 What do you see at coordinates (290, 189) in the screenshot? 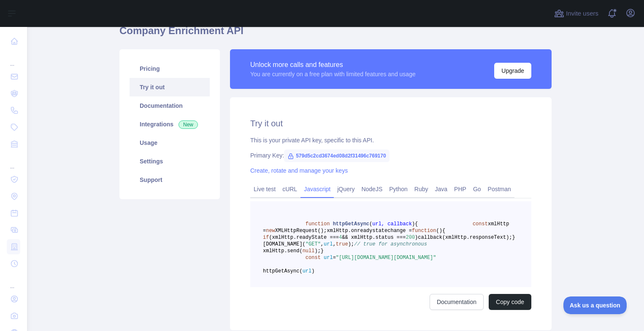
I see `a: cURL` at bounding box center [290, 189].